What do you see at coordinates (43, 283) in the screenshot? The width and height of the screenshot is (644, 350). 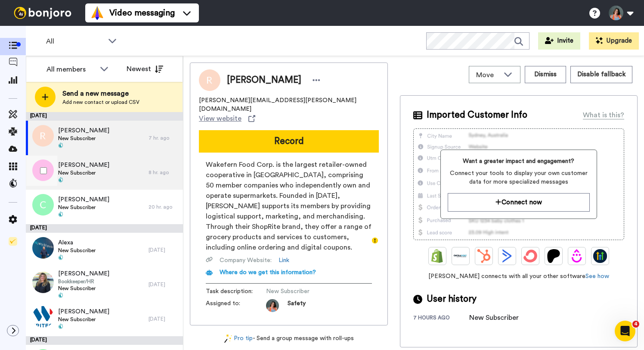 I see `img: 400d015a-6fa0-4e35-9f33-3de75c12ce97.jpg` at bounding box center [43, 283].